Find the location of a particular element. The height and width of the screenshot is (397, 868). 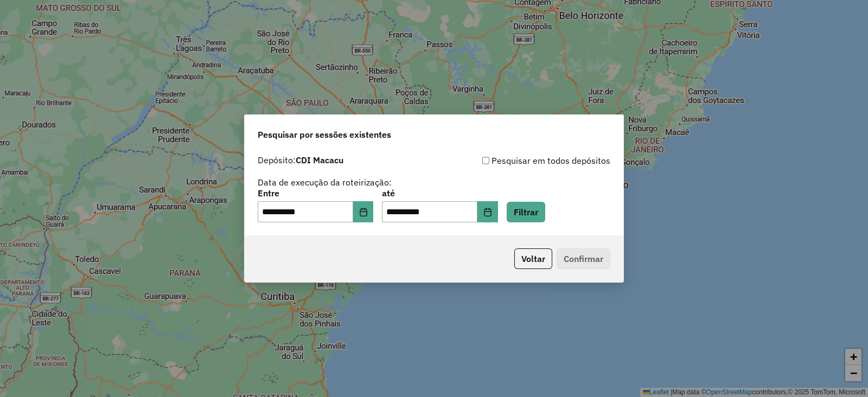

div: Pesquisar em todos depósitos is located at coordinates (522, 161).